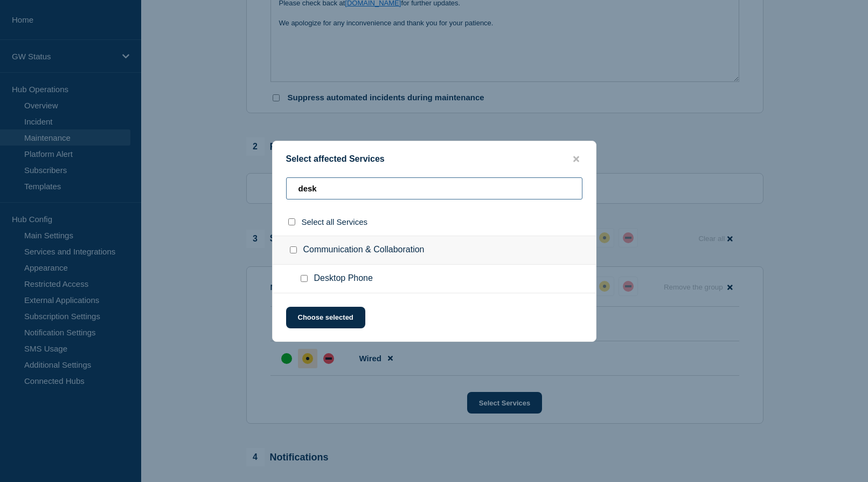 The width and height of the screenshot is (868, 482). What do you see at coordinates (434, 250) in the screenshot?
I see `div: Communication & Collaboration` at bounding box center [434, 250].